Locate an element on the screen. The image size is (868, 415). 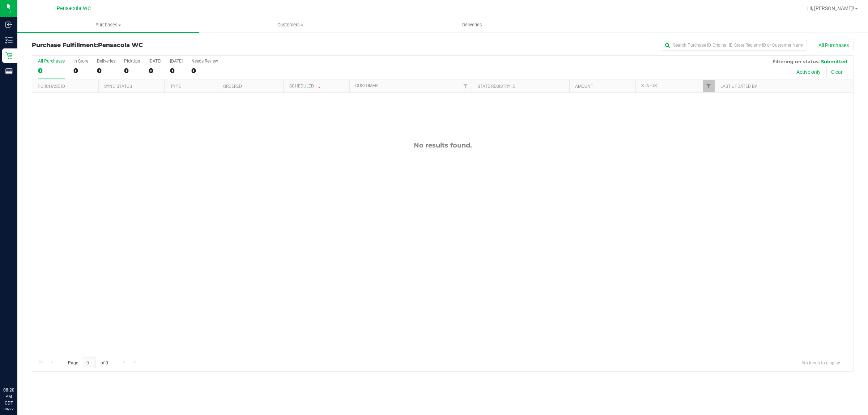
a: Customers is located at coordinates (290, 25).